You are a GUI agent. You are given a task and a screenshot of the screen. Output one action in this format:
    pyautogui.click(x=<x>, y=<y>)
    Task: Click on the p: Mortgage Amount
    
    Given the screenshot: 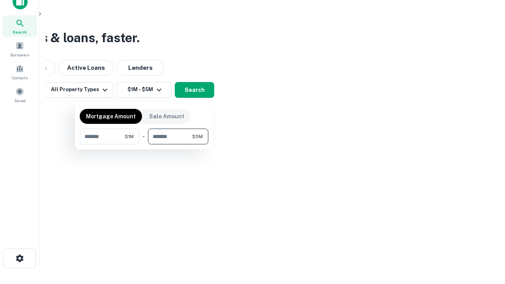 What is the action you would take?
    pyautogui.click(x=111, y=117)
    